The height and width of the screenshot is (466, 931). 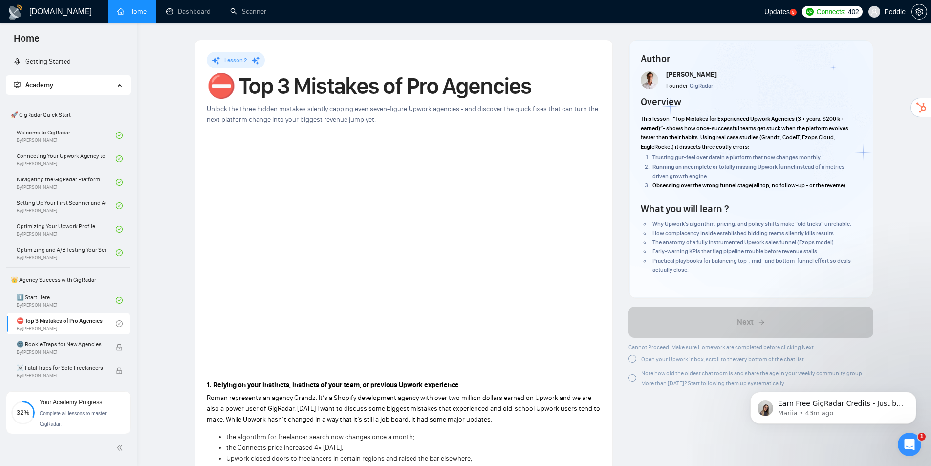 What do you see at coordinates (333, 385) in the screenshot?
I see `strong: 1. Relying on your instincts, instincts of your team, or previous Upwork experience` at bounding box center [333, 385].